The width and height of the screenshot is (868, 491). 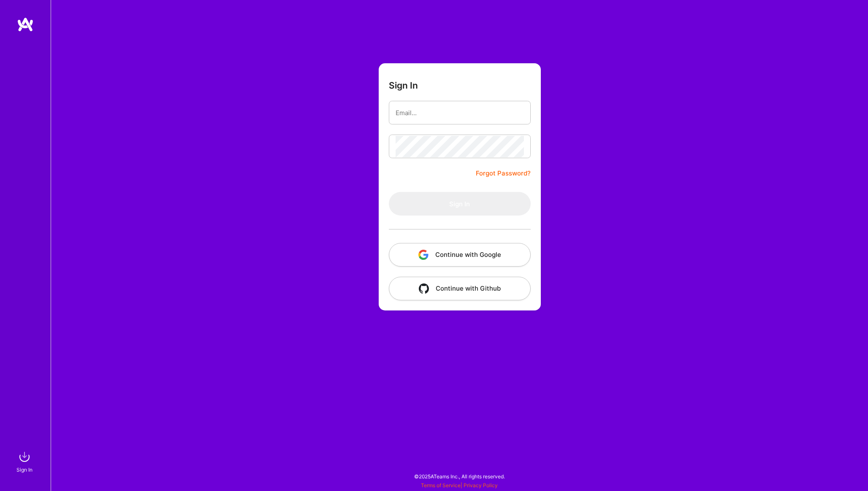 What do you see at coordinates (504, 174) in the screenshot?
I see `a: Forgot Password?` at bounding box center [504, 174].